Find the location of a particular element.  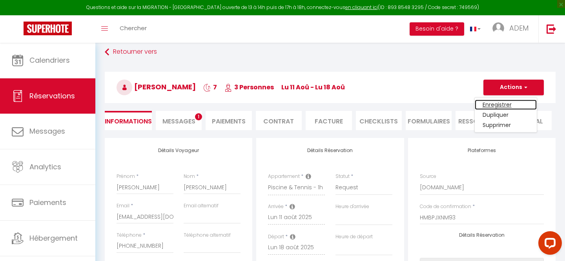

li: Paiements is located at coordinates (228, 120).